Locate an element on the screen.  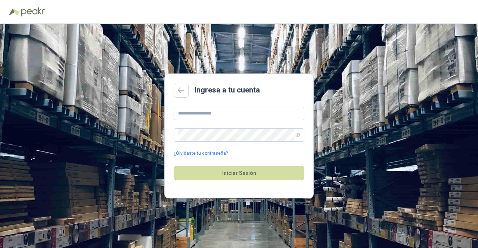
a: ¿Olvidaste tu contraseña? is located at coordinates (200, 153).